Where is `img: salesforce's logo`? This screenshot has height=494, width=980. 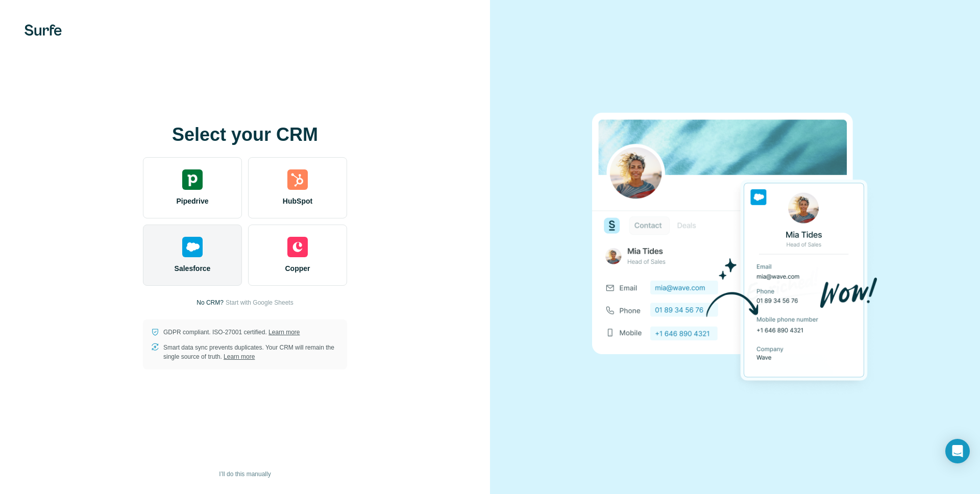 img: salesforce's logo is located at coordinates (193, 247).